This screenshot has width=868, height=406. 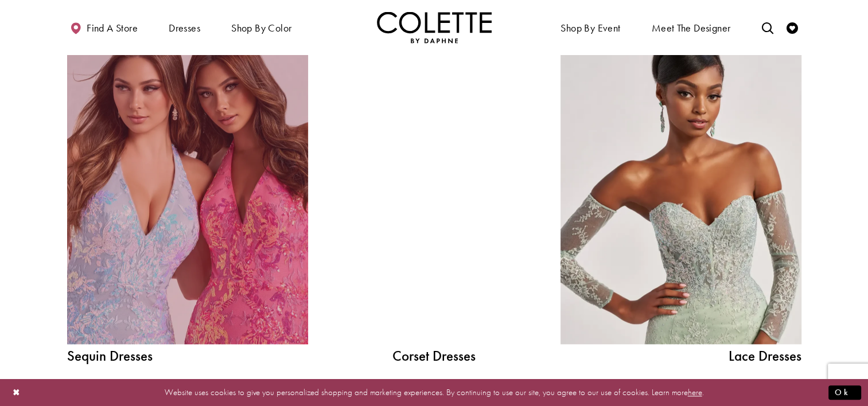 What do you see at coordinates (187, 192) in the screenshot?
I see `a: Sequin Dresses Related Link` at bounding box center [187, 192].